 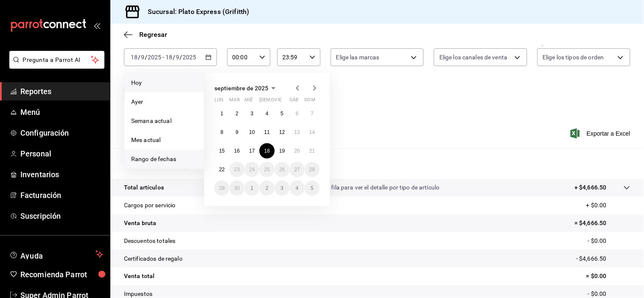 What do you see at coordinates (266, 170) in the screenshot?
I see `abbr: 25 de septiembre de 2025` at bounding box center [266, 170].